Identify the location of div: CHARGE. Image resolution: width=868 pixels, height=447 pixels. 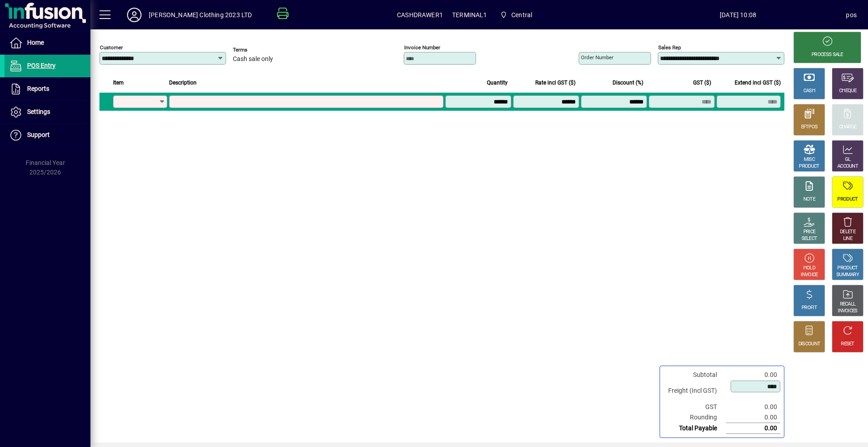
(848, 127).